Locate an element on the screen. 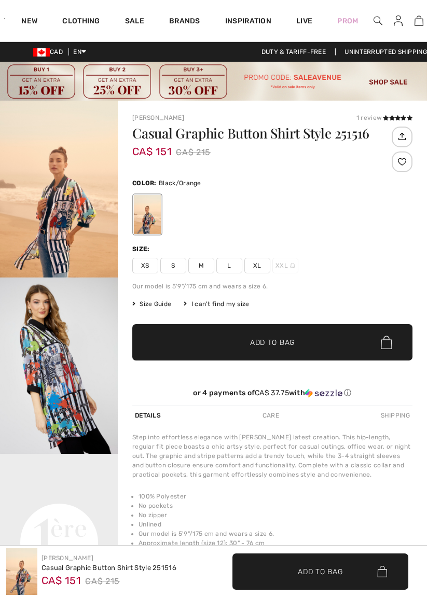 The height and width of the screenshot is (597, 427). h1: Casual Graphic Button Shirt Style 251516 is located at coordinates (260, 133).